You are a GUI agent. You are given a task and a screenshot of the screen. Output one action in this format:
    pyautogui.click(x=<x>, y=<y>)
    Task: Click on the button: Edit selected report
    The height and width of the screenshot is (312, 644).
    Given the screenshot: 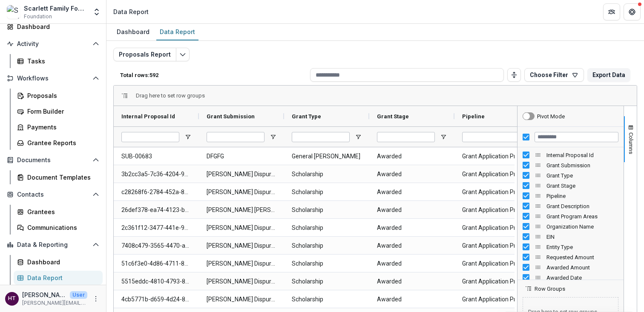 What is the action you would take?
    pyautogui.click(x=183, y=55)
    